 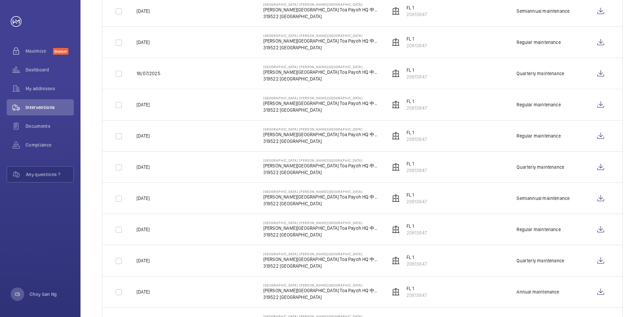 What do you see at coordinates (50, 126) in the screenshot?
I see `span: Documents` at bounding box center [50, 126].